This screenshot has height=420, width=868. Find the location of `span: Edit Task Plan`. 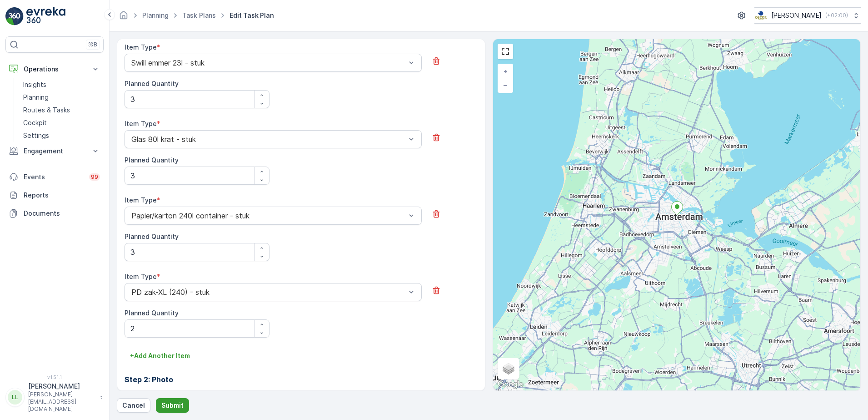

span: Edit Task Plan is located at coordinates (252, 15).